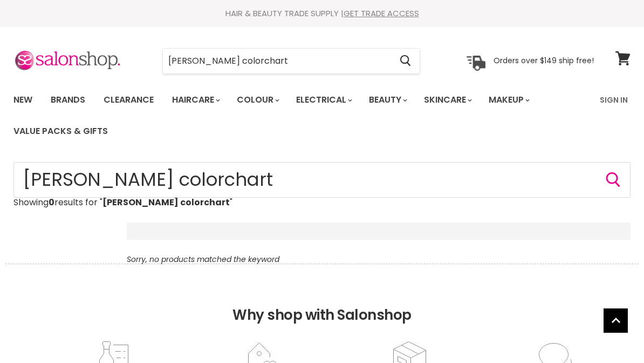  I want to click on a: Brands, so click(68, 100).